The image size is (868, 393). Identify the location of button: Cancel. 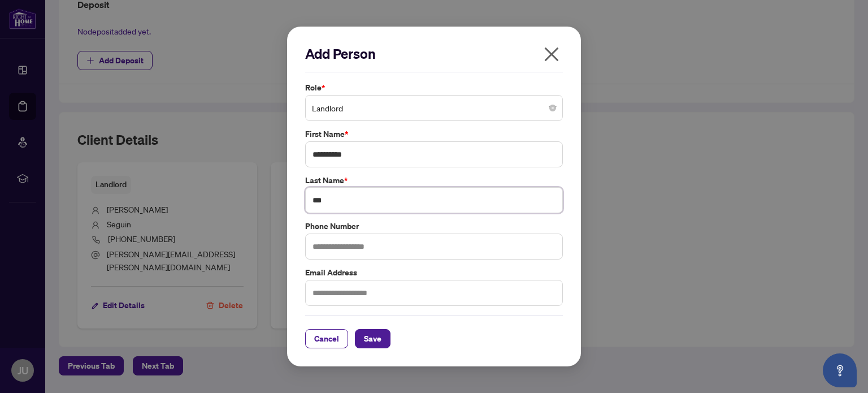
(326, 339).